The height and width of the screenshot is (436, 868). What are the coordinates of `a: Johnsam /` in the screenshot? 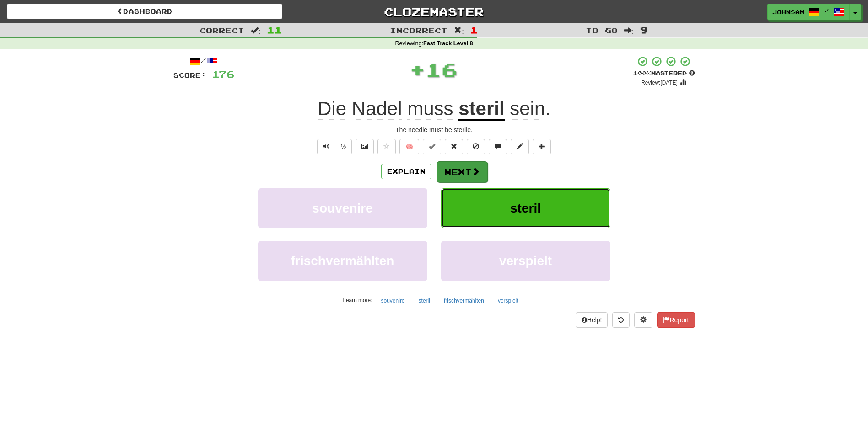 It's located at (808, 12).